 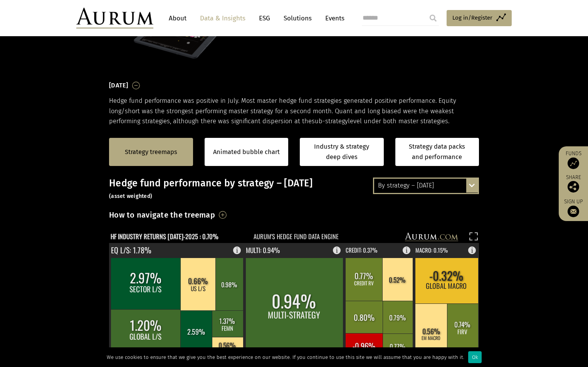 What do you see at coordinates (342, 152) in the screenshot?
I see `a: Industry & strategy deep dives` at bounding box center [342, 152].